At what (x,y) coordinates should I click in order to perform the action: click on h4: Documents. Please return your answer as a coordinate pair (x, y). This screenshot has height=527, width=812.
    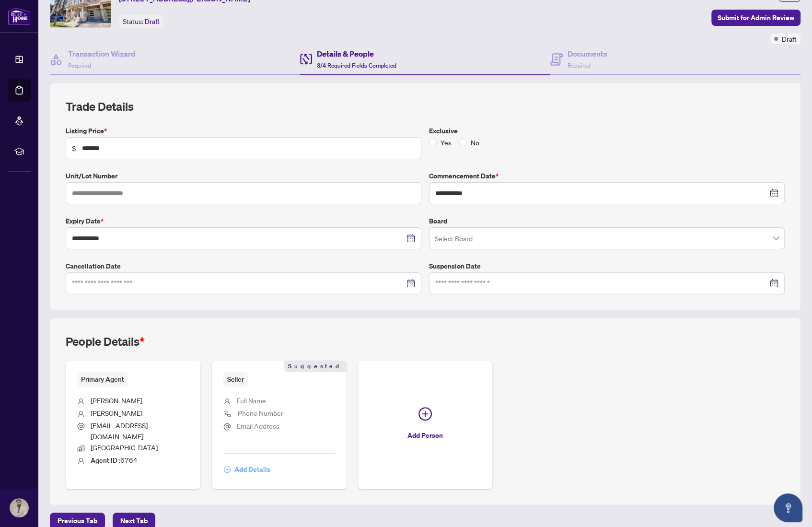
    Looking at the image, I should click on (587, 53).